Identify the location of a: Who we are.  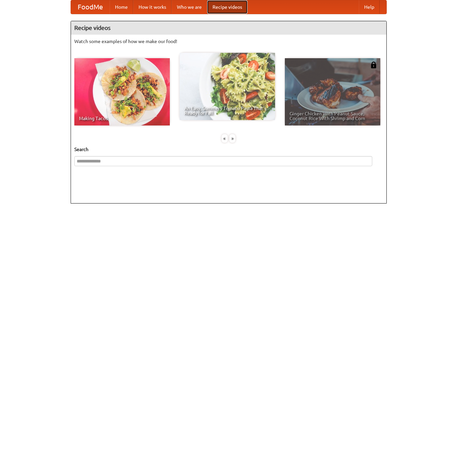
(189, 7).